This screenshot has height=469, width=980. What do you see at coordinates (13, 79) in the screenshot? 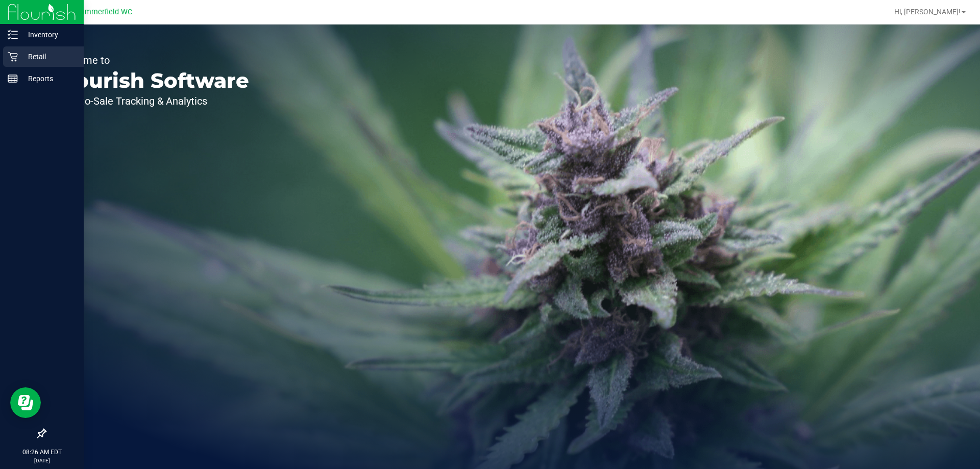
I see `inline-svg: Reports` at bounding box center [13, 79].